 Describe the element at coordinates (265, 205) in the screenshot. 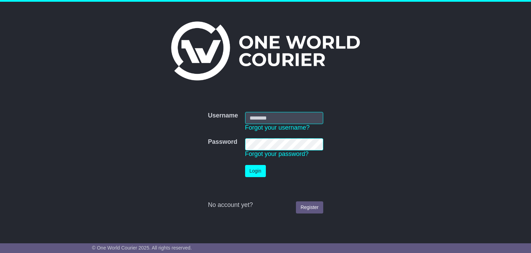

I see `div: No account yet?` at that location.